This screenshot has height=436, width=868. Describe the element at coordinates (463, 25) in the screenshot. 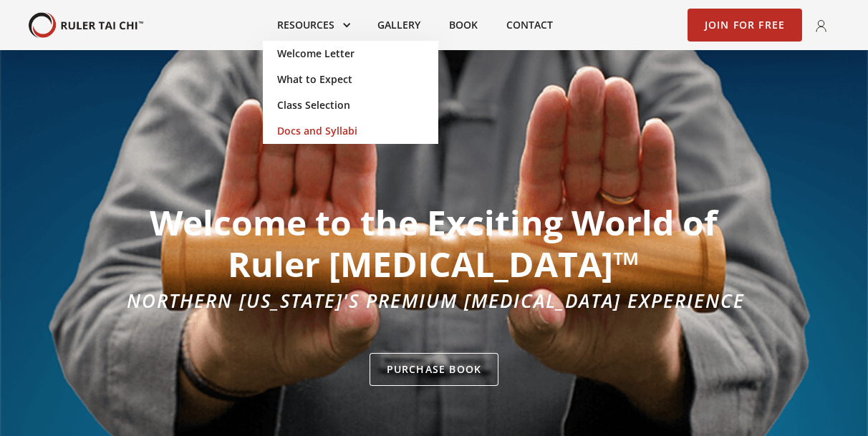

I see `a: Book` at that location.